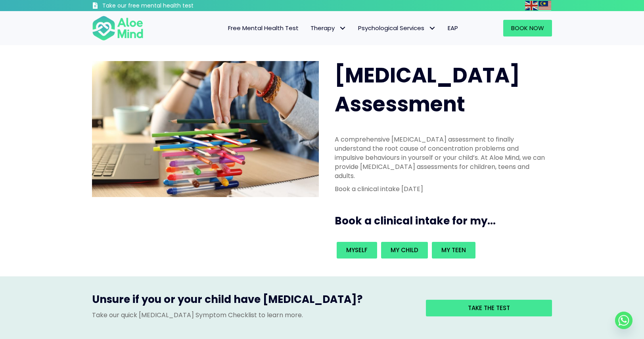  What do you see at coordinates (164, 6) in the screenshot?
I see `a: Take our free mental health test` at bounding box center [164, 6].